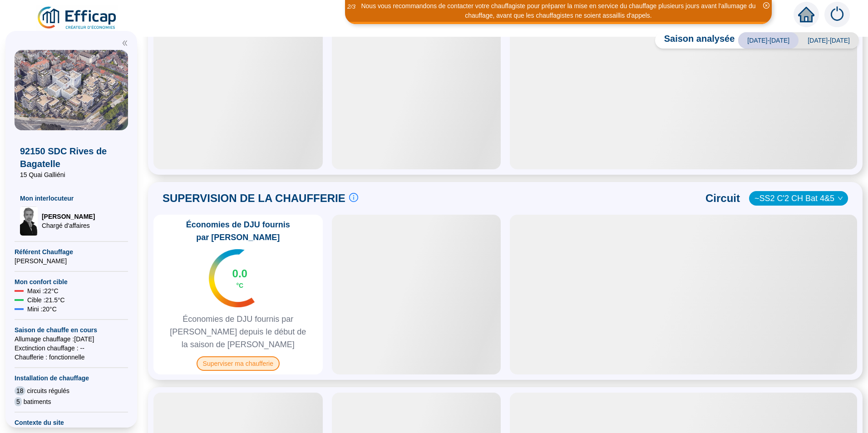 Image resolution: width=868 pixels, height=433 pixels. What do you see at coordinates (68, 225) in the screenshot?
I see `span: Chargé d'affaires` at bounding box center [68, 225].